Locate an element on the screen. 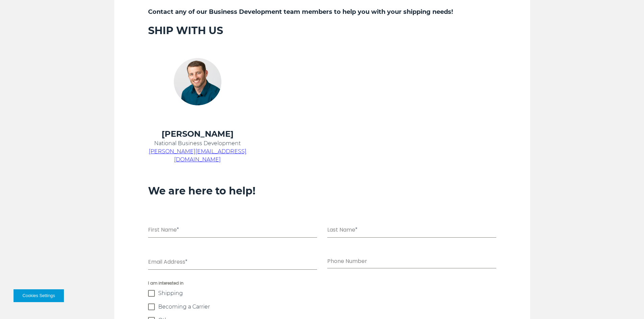  p: National Business Development is located at coordinates (198, 143).